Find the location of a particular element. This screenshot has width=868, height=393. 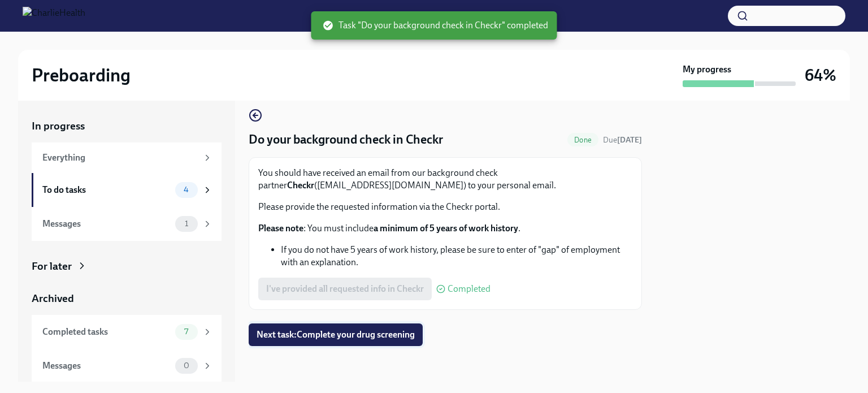

h3: 64% is located at coordinates (820, 75).